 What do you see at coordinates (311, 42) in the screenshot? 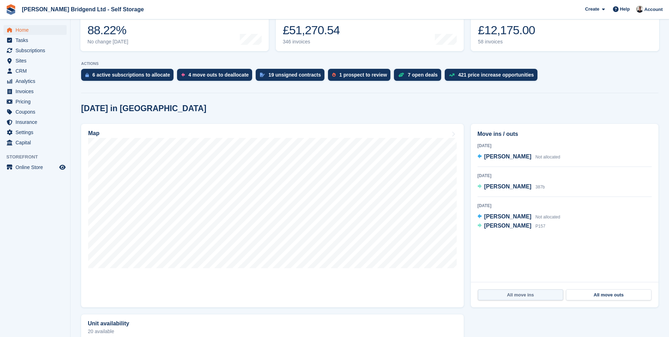
I see `div: 346 invoices` at bounding box center [311, 42].